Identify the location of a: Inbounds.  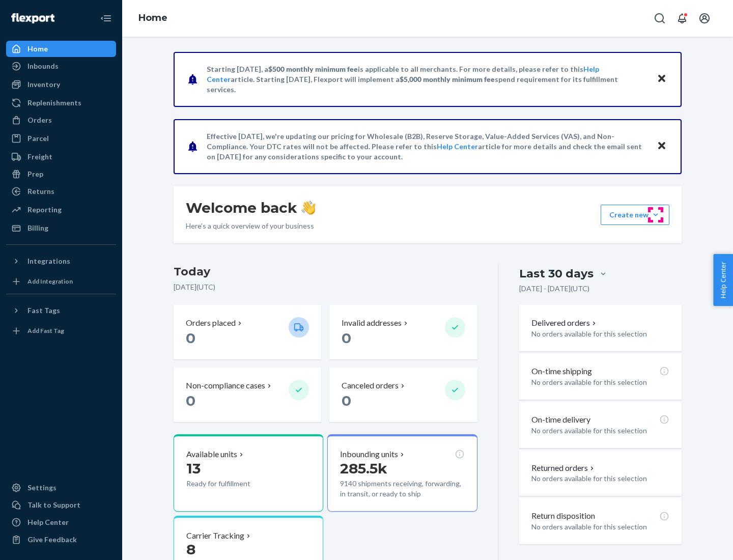
(61, 66).